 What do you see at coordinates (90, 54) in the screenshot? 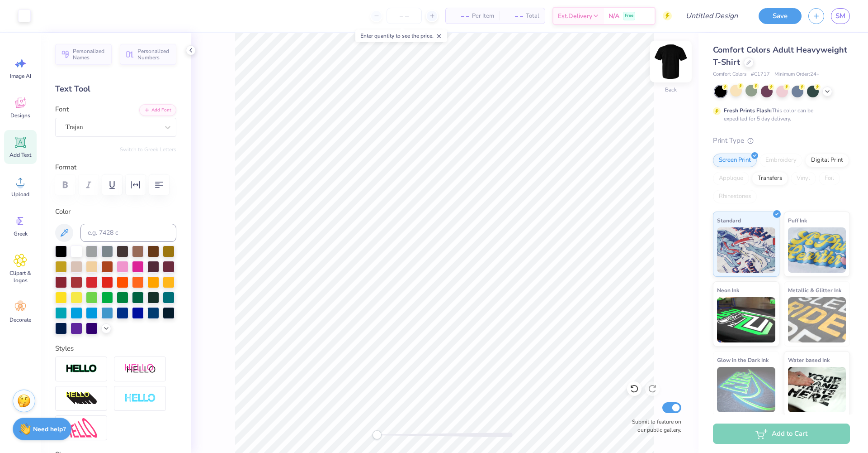
I see `span: Personalized Names` at bounding box center [90, 54].